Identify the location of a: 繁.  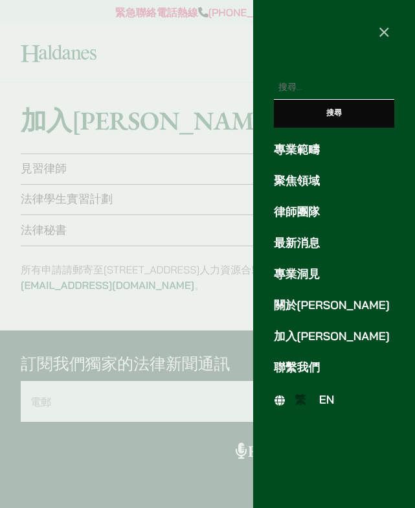
(301, 400).